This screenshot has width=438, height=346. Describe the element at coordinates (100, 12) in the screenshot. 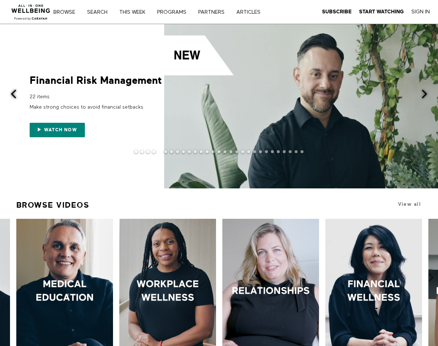

I see `a: Search` at that location.